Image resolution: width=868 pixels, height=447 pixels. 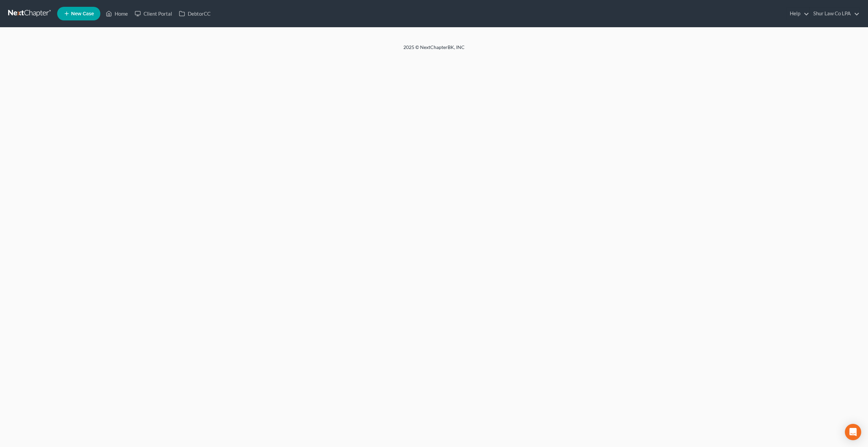 What do you see at coordinates (117, 13) in the screenshot?
I see `a: Home` at bounding box center [117, 13].